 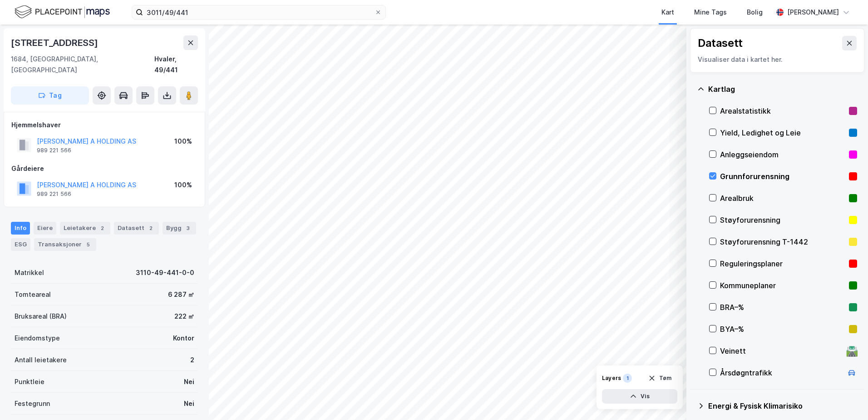 What do you see at coordinates (710, 12) in the screenshot?
I see `div: Mine Tags` at bounding box center [710, 12].